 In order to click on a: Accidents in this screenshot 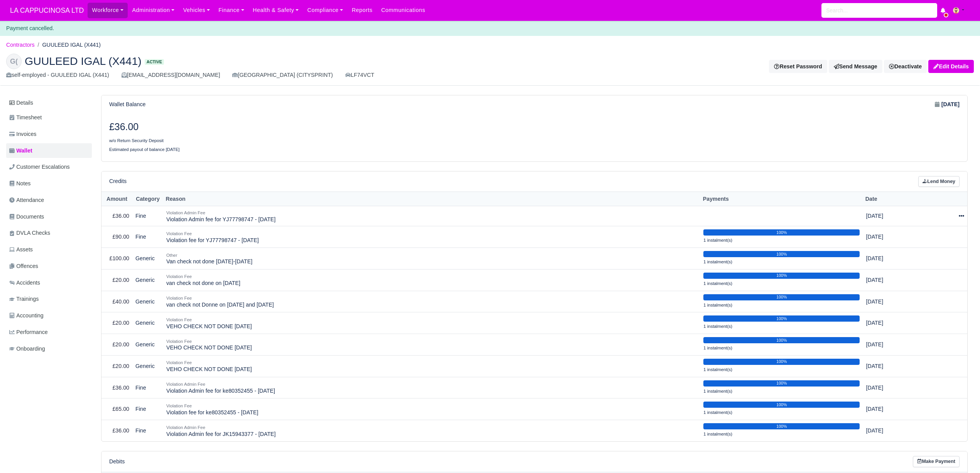, I will do `click(49, 282)`.